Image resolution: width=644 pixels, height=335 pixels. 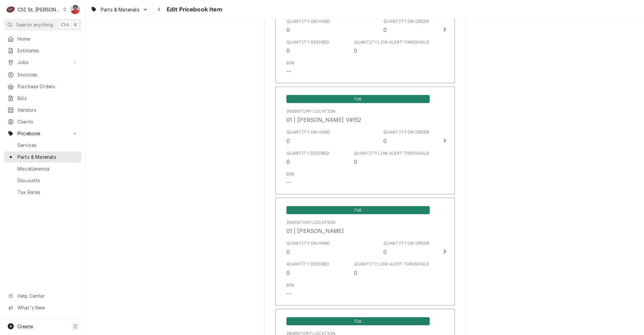 What do you see at coordinates (75, 9) in the screenshot?
I see `div: Nicholas Faubert's Avatar` at bounding box center [75, 9].